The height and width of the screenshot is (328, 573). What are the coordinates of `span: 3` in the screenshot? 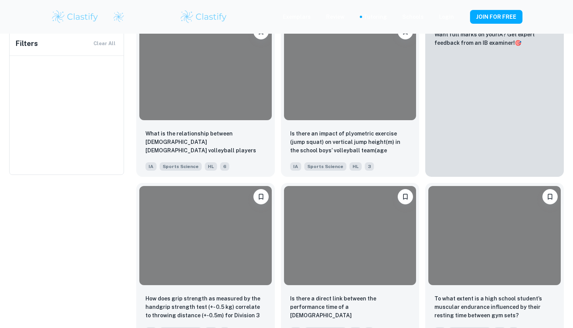 It's located at (369, 167).